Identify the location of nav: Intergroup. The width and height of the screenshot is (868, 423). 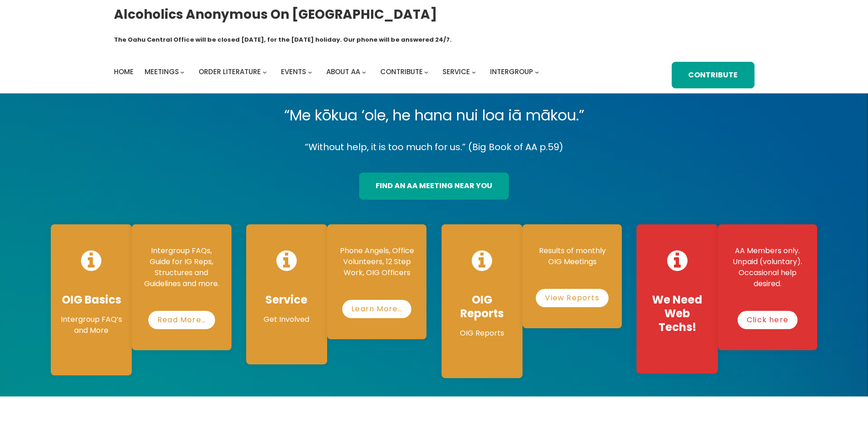
(328, 72).